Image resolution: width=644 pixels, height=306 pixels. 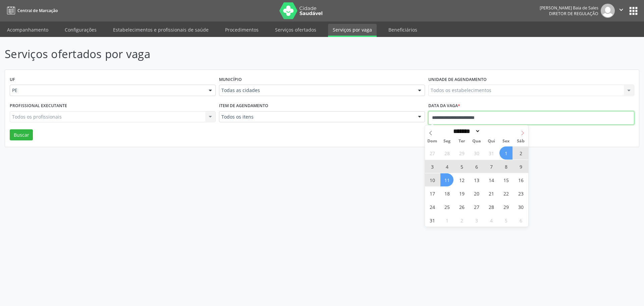 I want to click on select: Month, so click(x=465, y=131).